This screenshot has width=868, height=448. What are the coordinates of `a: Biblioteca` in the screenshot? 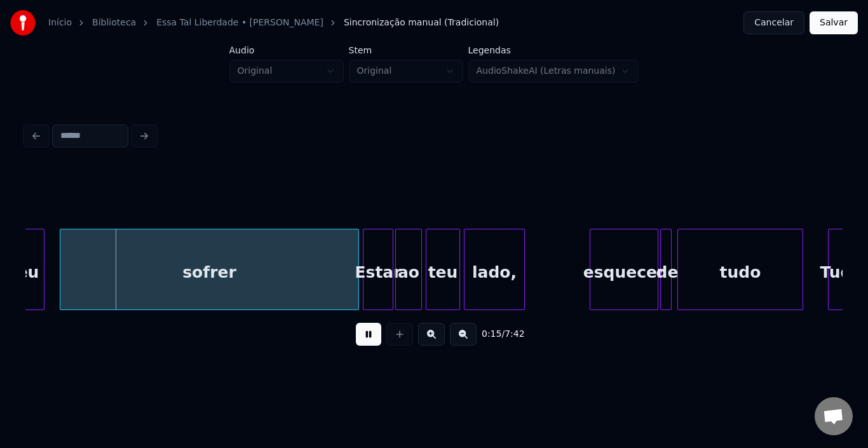 It's located at (113, 23).